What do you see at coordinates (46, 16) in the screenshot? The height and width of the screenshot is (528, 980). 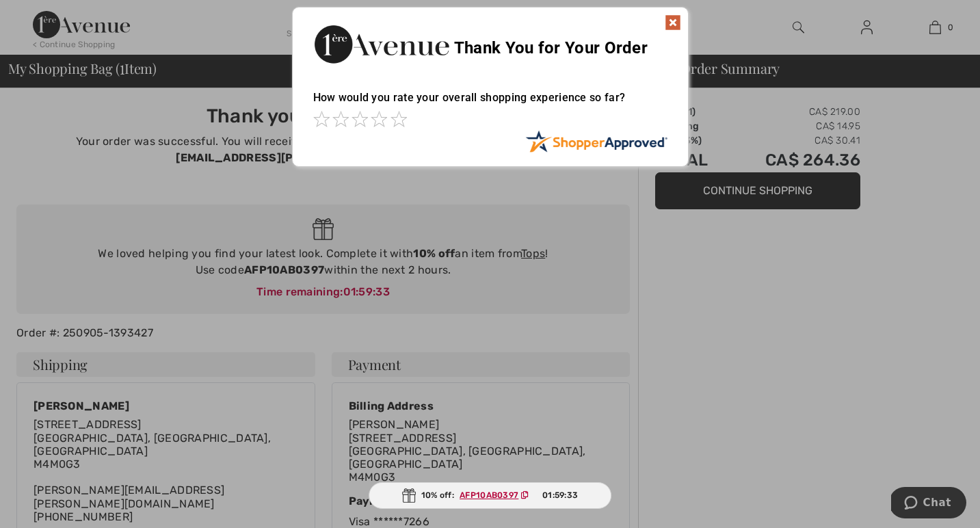 I see `span: Chat` at bounding box center [46, 16].